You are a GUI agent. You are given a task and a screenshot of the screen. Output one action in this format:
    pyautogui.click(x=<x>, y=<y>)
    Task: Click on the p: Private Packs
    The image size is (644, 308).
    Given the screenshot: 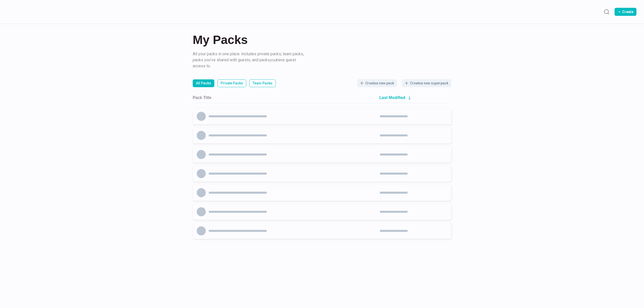 What is the action you would take?
    pyautogui.click(x=232, y=83)
    